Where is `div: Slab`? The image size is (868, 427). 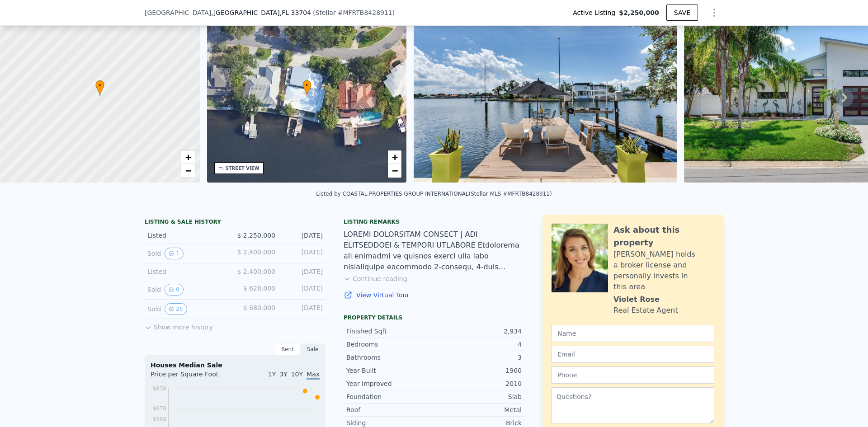 div: Slab is located at coordinates (478, 397).